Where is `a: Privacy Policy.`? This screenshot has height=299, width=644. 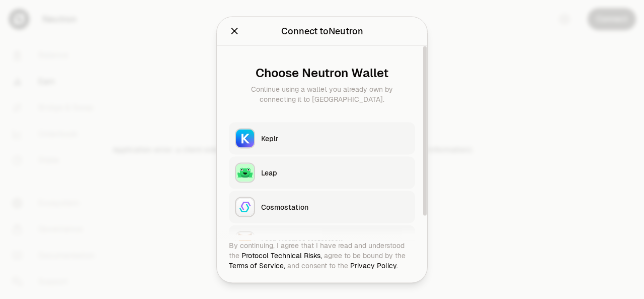
a: Privacy Policy. is located at coordinates (374, 265).